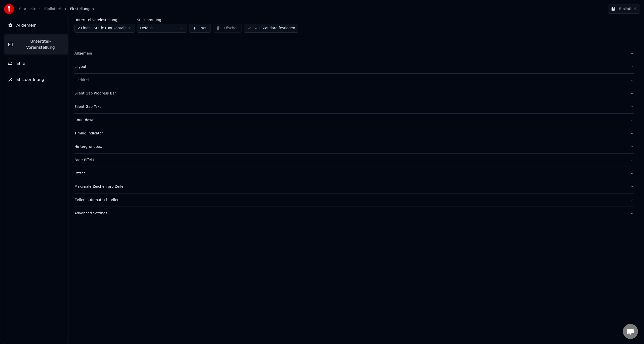 This screenshot has width=644, height=344. Describe the element at coordinates (354, 67) in the screenshot. I see `button: Layout` at that location.